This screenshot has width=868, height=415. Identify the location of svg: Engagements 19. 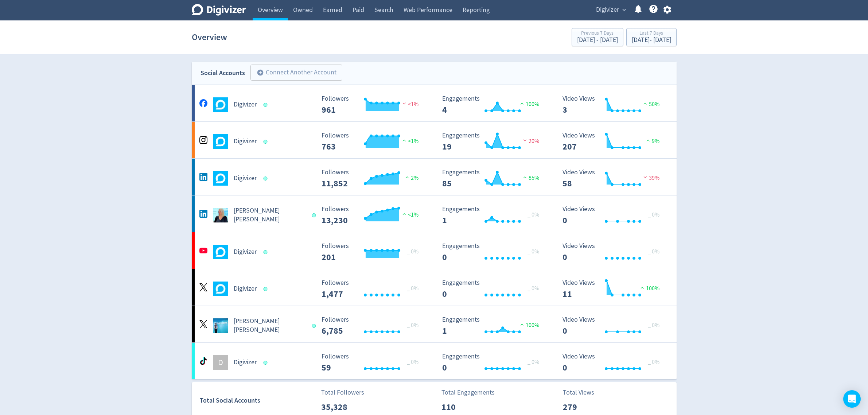
(493, 142).